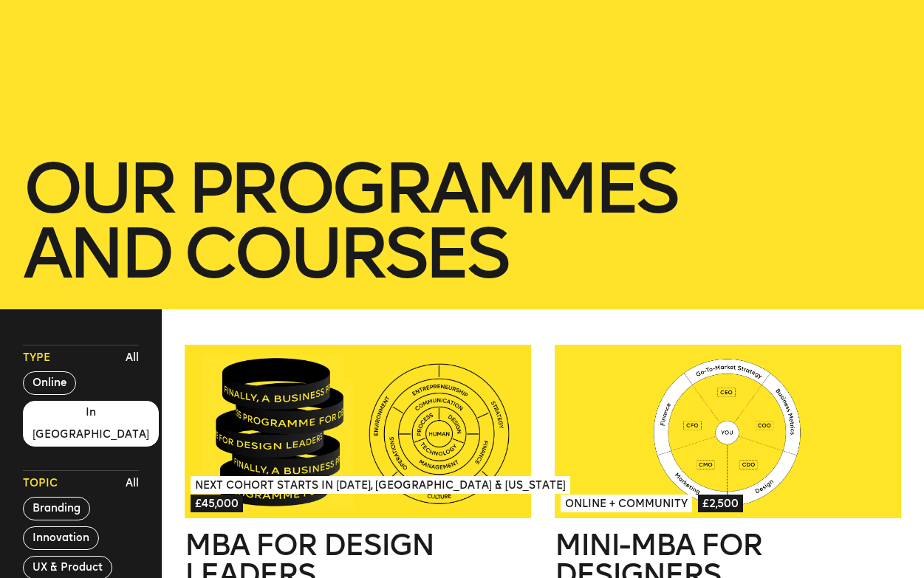 The height and width of the screenshot is (578, 924). Describe the element at coordinates (462, 221) in the screenshot. I see `h1: our Programmes and courses` at that location.